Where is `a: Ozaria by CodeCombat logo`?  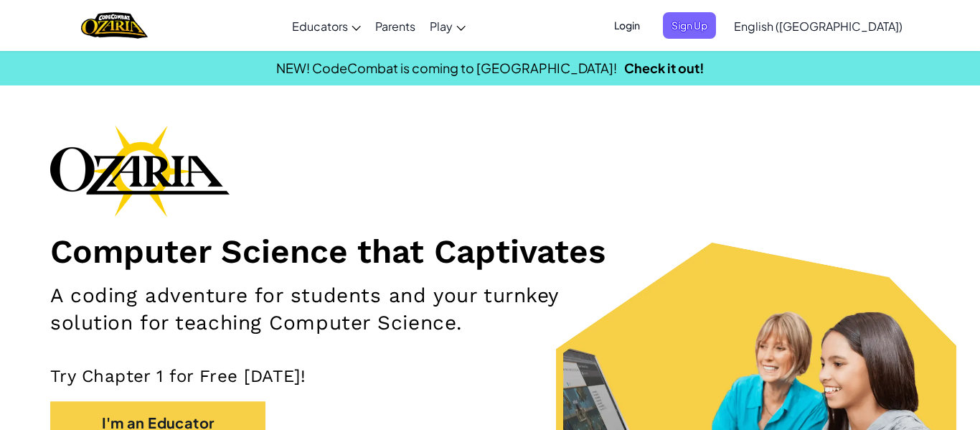
a: Ozaria by CodeCombat logo is located at coordinates (114, 25).